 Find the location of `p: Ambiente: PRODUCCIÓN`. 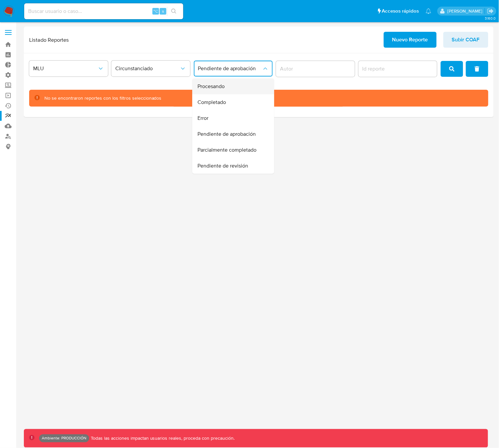

p: Ambiente: PRODUCCIÓN is located at coordinates (64, 439).